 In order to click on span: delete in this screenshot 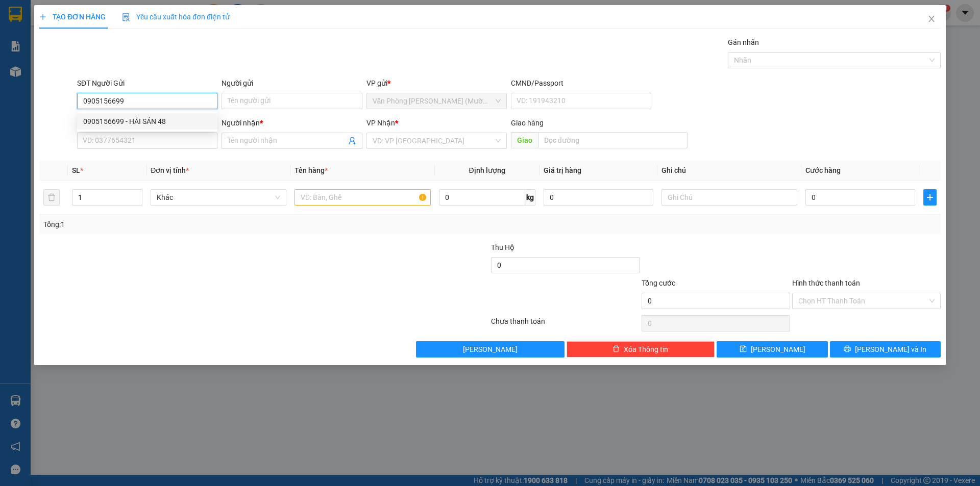, I will do `click(616, 349)`.